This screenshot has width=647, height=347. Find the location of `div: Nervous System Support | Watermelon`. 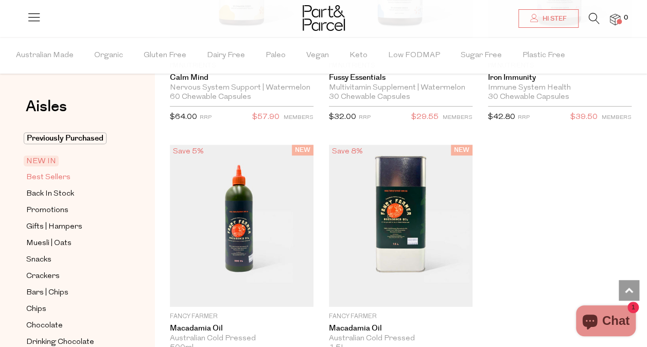

div: Nervous System Support | Watermelon is located at coordinates (241, 88).